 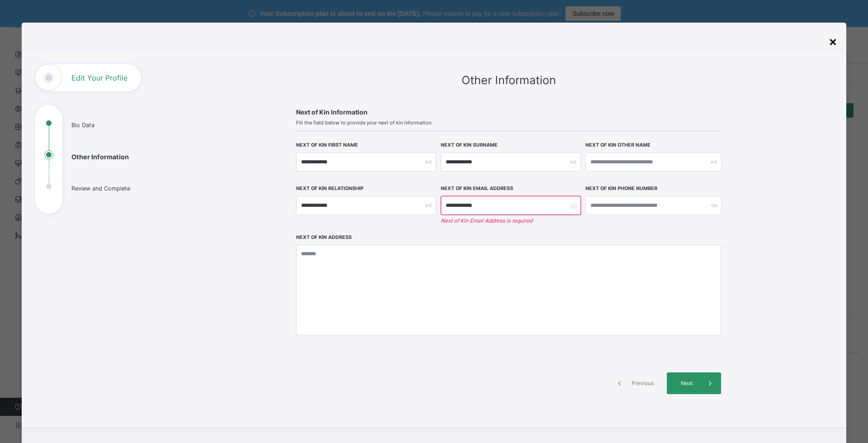 I want to click on span: Fill the field below to provide your next of kin information., so click(x=509, y=122).